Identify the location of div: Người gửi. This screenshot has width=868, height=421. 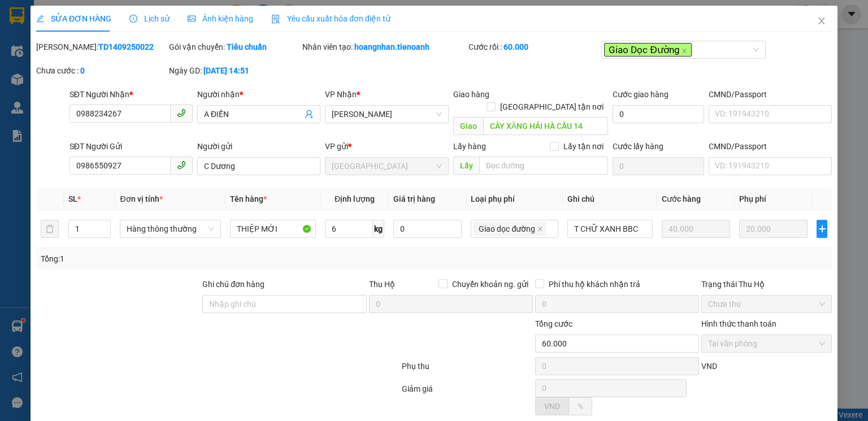
(259, 147).